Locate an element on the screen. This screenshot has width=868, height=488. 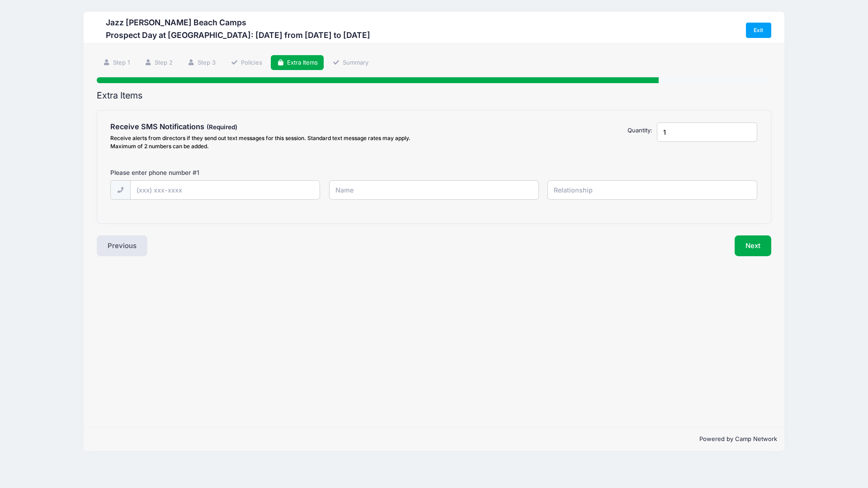
a: Step 3 is located at coordinates (202, 62).